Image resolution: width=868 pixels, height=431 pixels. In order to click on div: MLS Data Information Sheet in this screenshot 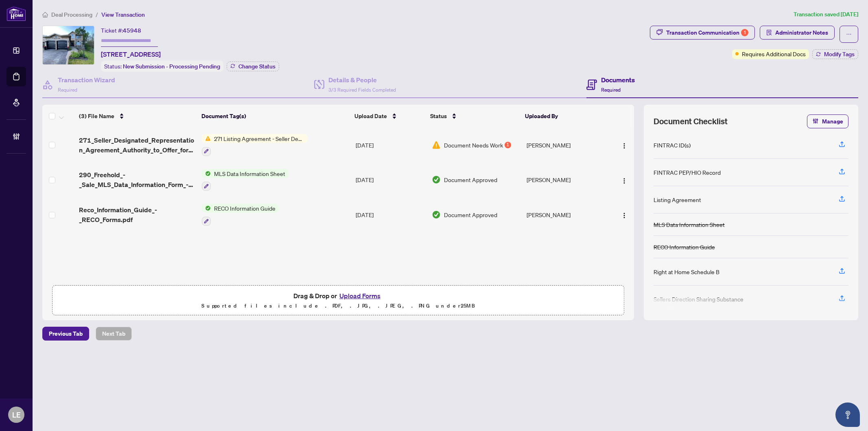, I will do `click(689, 224)`.